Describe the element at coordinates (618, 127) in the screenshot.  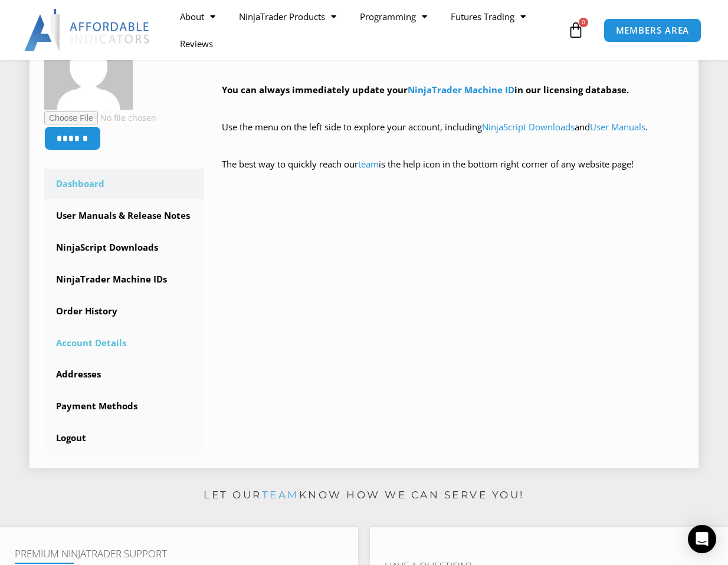
I see `a: User Manuals` at that location.